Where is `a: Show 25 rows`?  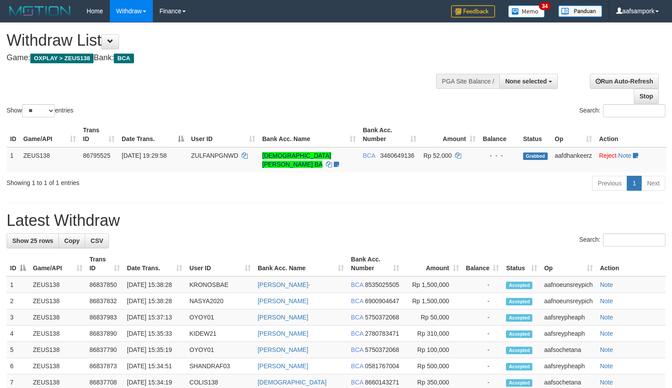
a: Show 25 rows is located at coordinates (33, 241).